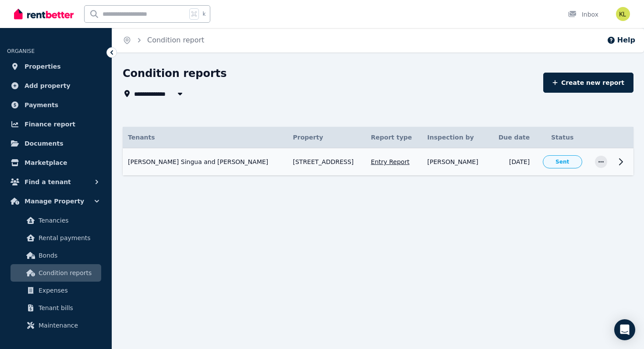 The width and height of the screenshot is (644, 349). I want to click on span: Documents, so click(44, 144).